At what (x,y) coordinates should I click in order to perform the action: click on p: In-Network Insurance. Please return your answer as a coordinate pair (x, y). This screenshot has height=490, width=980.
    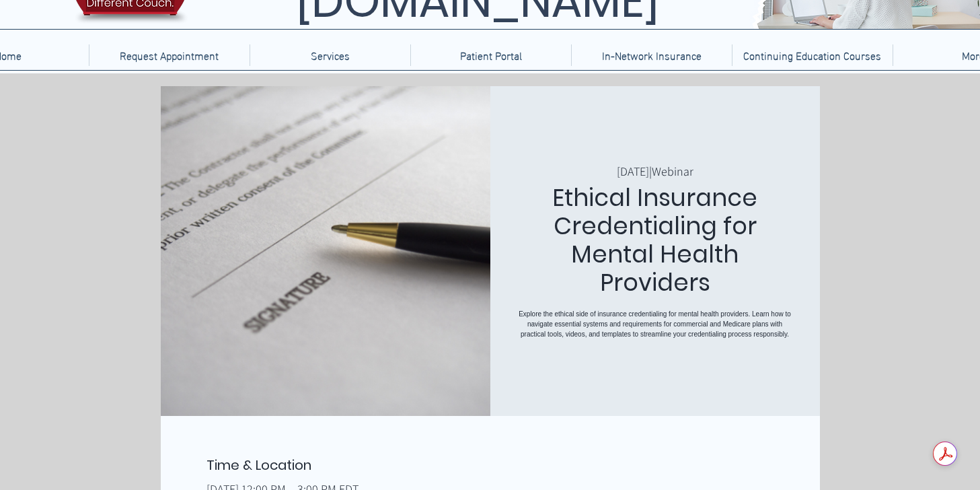
    Looking at the image, I should click on (652, 56).